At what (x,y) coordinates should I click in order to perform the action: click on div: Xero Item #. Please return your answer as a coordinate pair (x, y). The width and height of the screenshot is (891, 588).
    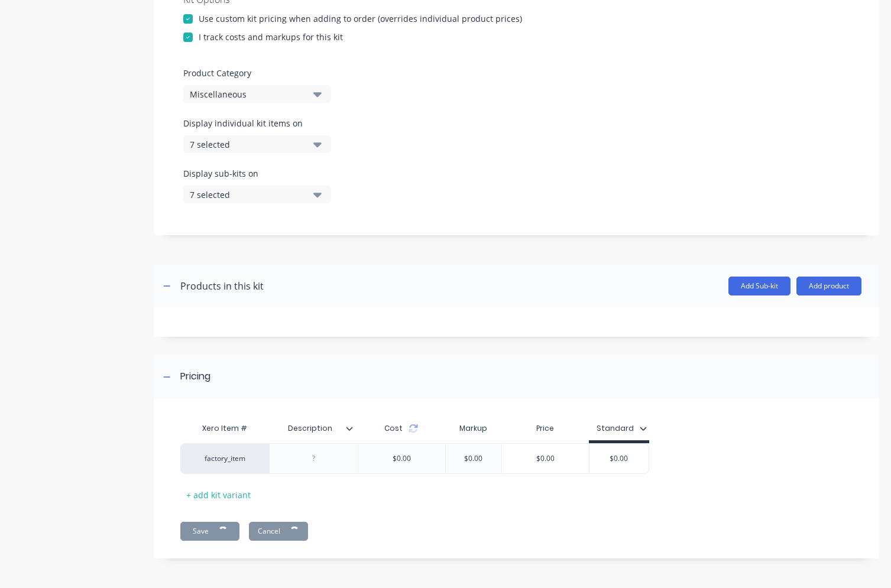
    Looking at the image, I should click on (225, 429).